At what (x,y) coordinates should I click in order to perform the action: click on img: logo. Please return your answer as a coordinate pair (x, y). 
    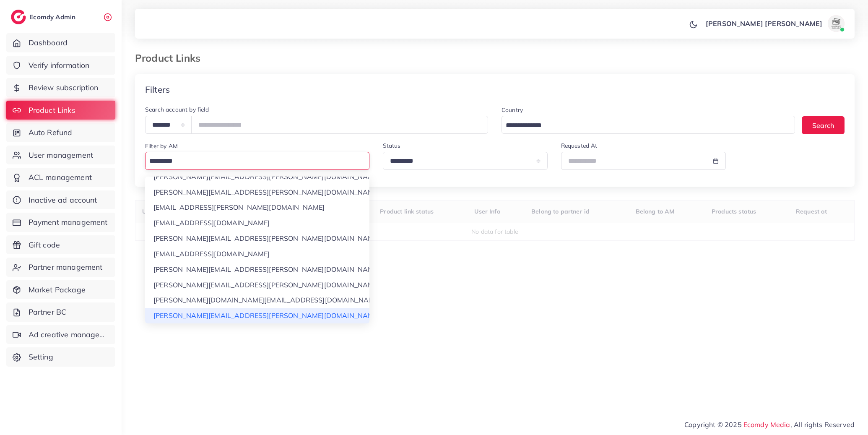
    Looking at the image, I should click on (19, 16).